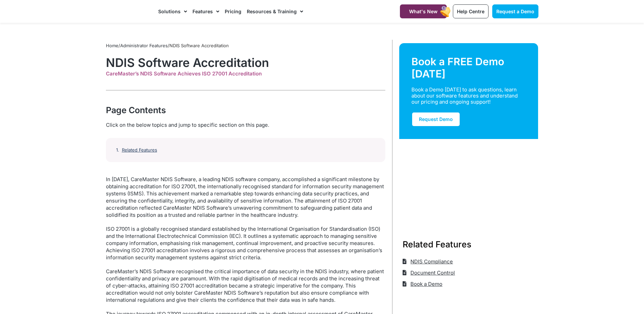  What do you see at coordinates (423, 12) in the screenshot?
I see `a: What's New` at bounding box center [423, 12].